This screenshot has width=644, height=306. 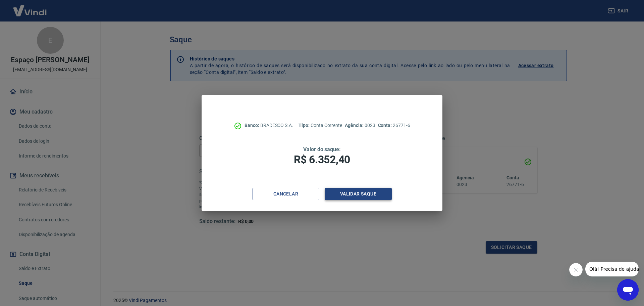 I want to click on p: BRADESCO S.A., so click(x=268, y=126).